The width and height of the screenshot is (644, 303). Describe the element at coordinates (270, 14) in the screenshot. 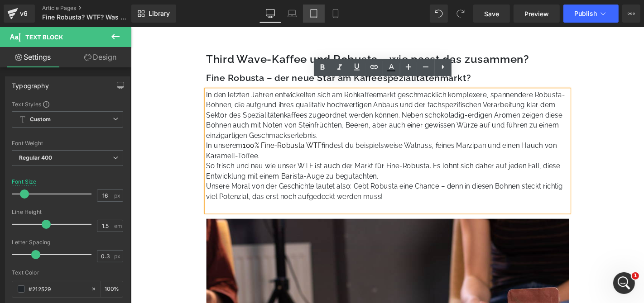

I see `a: Desktop` at that location.